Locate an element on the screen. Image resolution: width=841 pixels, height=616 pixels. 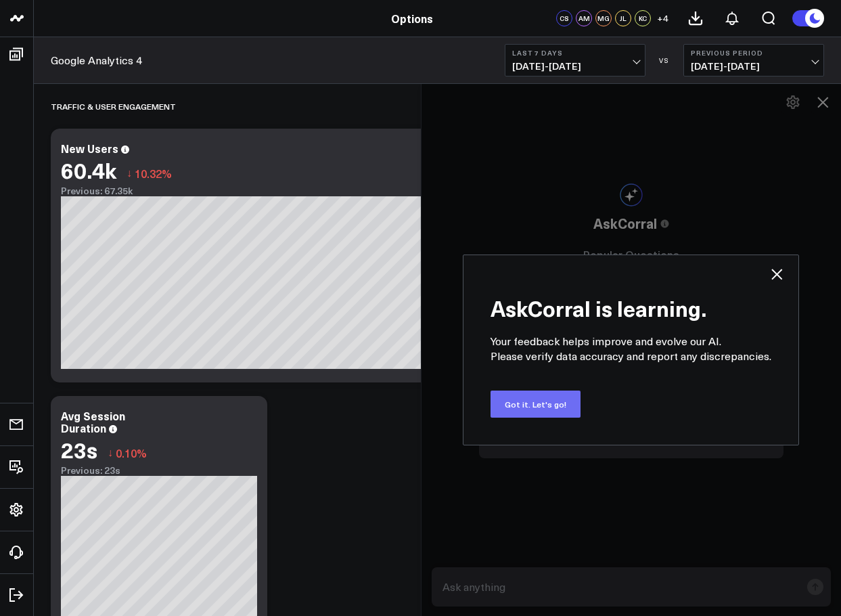
button: +4 is located at coordinates (662, 18).